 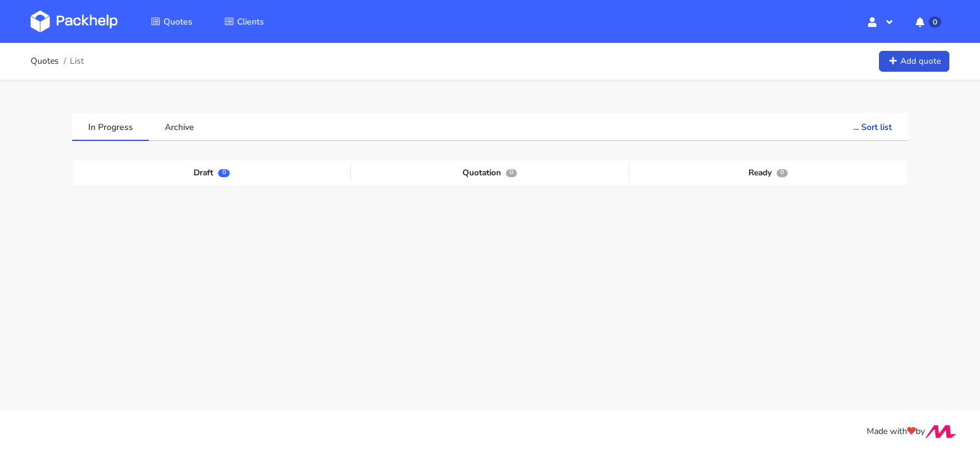 What do you see at coordinates (250, 21) in the screenshot?
I see `span: Clients` at bounding box center [250, 21].